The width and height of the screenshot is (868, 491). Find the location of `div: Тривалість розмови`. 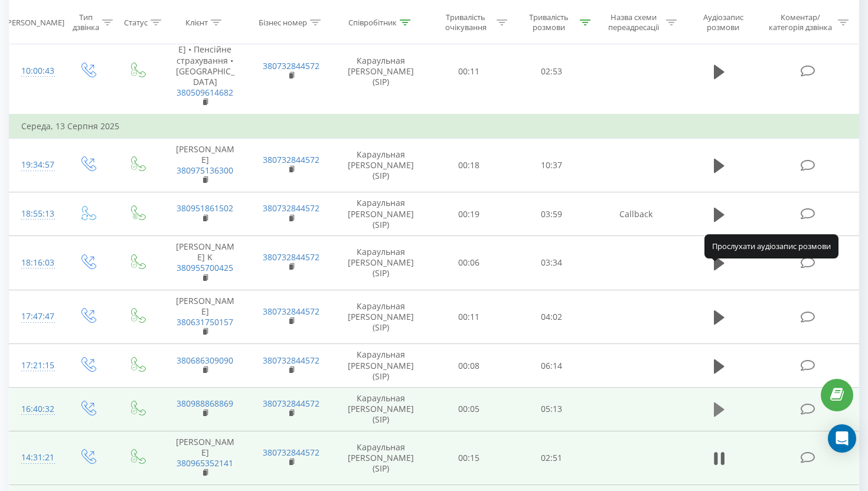

div: Тривалість розмови is located at coordinates (549, 22).